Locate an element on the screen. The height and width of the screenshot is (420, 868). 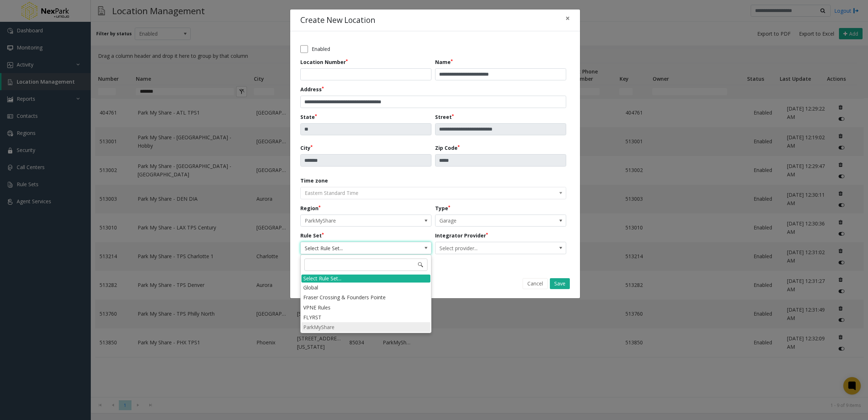
li: ParkMyShare is located at coordinates (366, 327).